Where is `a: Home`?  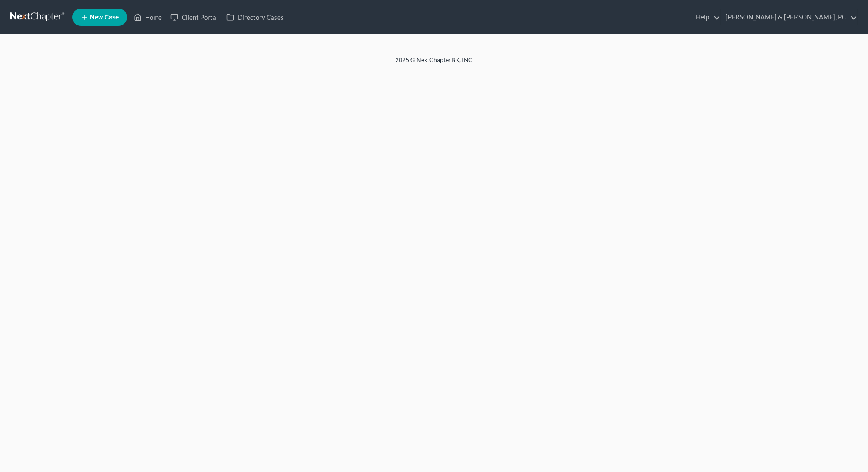 a: Home is located at coordinates (148, 17).